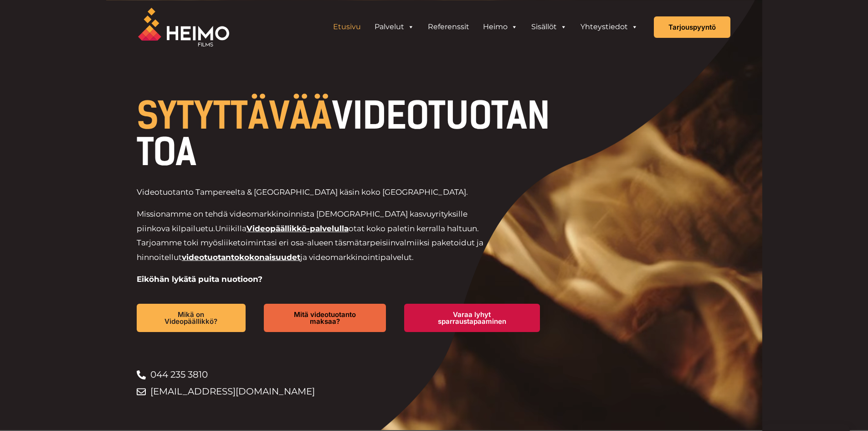  I want to click on span: Varaa lyhyt sparraustapaaminen, so click(472, 318).